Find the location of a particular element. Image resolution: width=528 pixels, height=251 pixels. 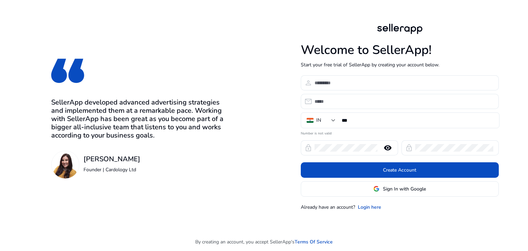

span: person is located at coordinates (308, 83).